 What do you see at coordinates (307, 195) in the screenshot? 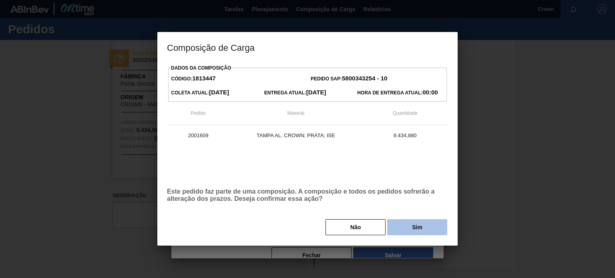
I see `p: Este pedido faz parte de uma composição. A composição e todos os pedidos sofrerão a alteração dos...` at bounding box center [307, 195].